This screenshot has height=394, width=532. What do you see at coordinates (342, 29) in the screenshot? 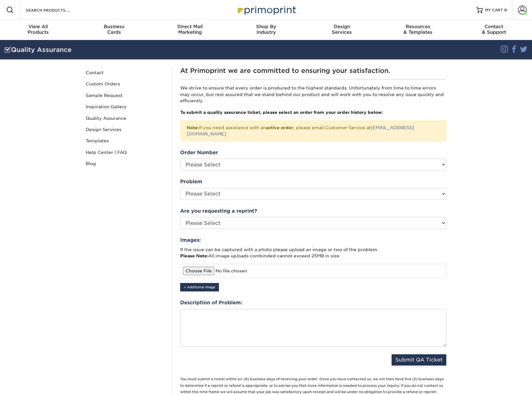
I see `div: Services` at bounding box center [342, 29].